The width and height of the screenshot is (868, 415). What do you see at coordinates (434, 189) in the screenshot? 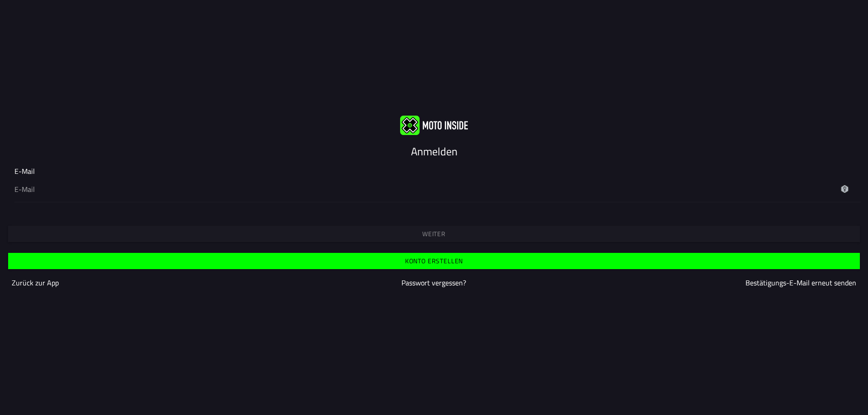
I see `input: E-Mail` at bounding box center [434, 189].